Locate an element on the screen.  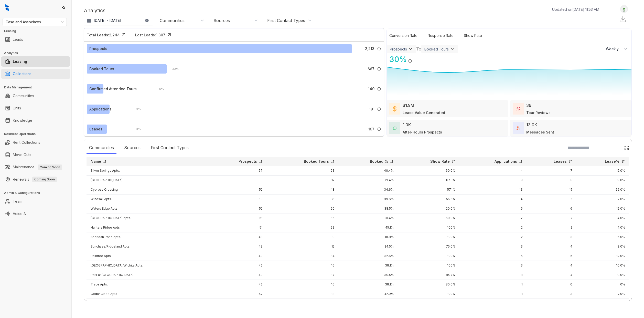
img: TotalFum is located at coordinates (518, 128).